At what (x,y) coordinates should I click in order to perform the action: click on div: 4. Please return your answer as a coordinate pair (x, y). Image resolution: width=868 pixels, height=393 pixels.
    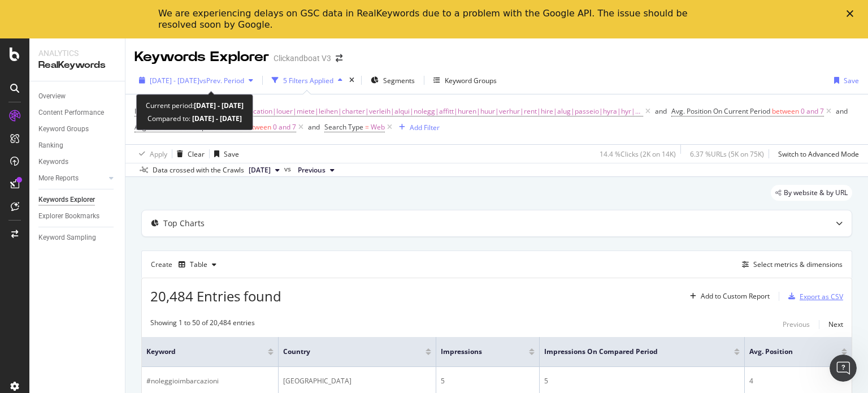
    Looking at the image, I should click on (798, 381).